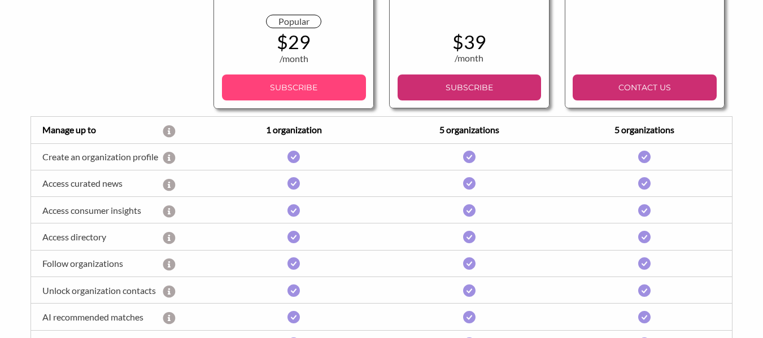  What do you see at coordinates (645, 88) in the screenshot?
I see `p: CONTACT US` at bounding box center [645, 88].